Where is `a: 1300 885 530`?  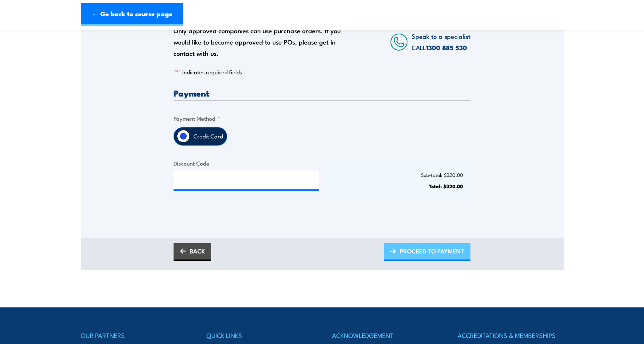 a: 1300 885 530 is located at coordinates (446, 48).